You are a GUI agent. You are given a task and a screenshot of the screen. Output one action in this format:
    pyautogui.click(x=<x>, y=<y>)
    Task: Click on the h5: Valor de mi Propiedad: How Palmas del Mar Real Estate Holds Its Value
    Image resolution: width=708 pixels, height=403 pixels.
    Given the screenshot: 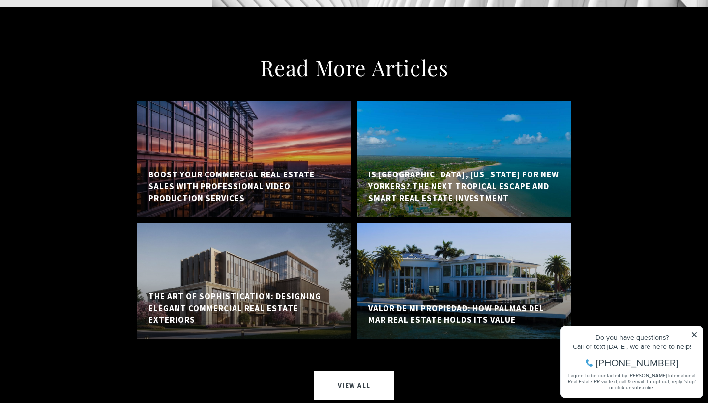 What is the action you would take?
    pyautogui.click(x=464, y=315)
    